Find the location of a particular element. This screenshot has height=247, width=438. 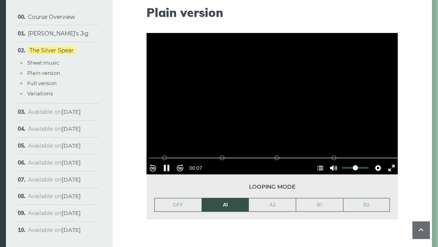

a: B1 is located at coordinates (319, 205).